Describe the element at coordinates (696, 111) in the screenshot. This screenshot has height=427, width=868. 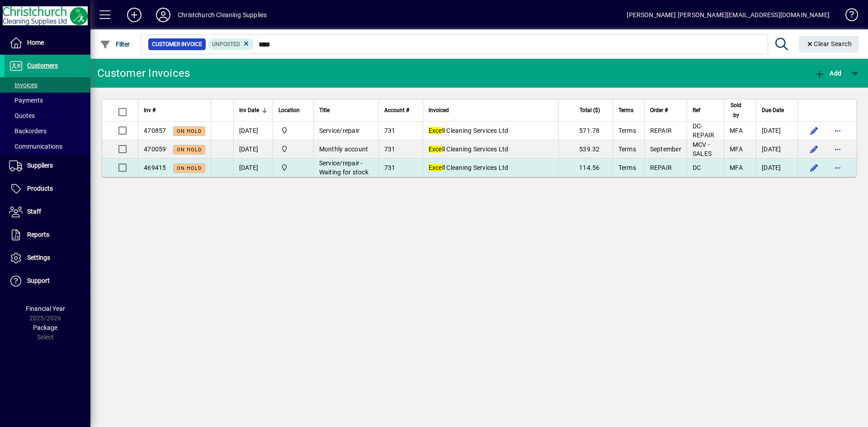
I see `span: Ref` at that location.